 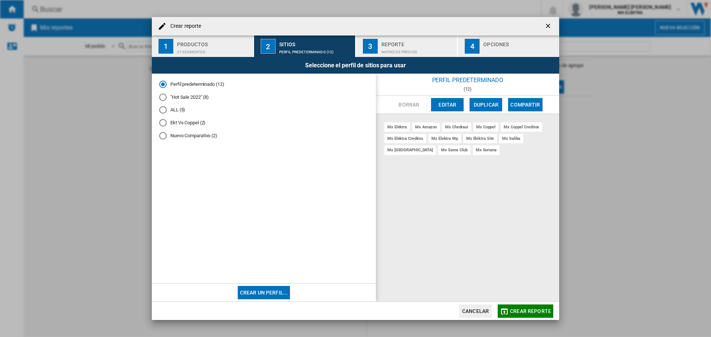 What do you see at coordinates (213, 42) in the screenshot?
I see `div: Productos` at bounding box center [213, 42].